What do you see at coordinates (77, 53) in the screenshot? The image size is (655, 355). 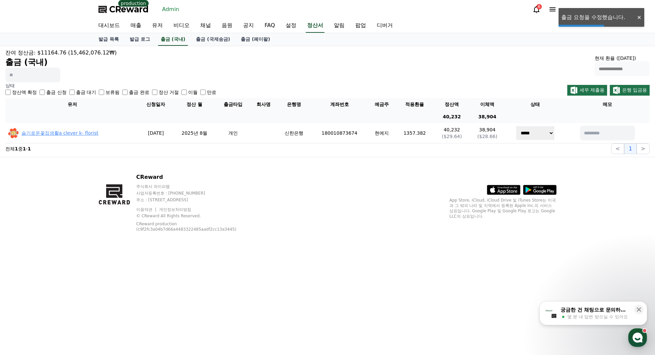 I see `span: $11164.76 (15,462,076.12₩)` at bounding box center [77, 53].